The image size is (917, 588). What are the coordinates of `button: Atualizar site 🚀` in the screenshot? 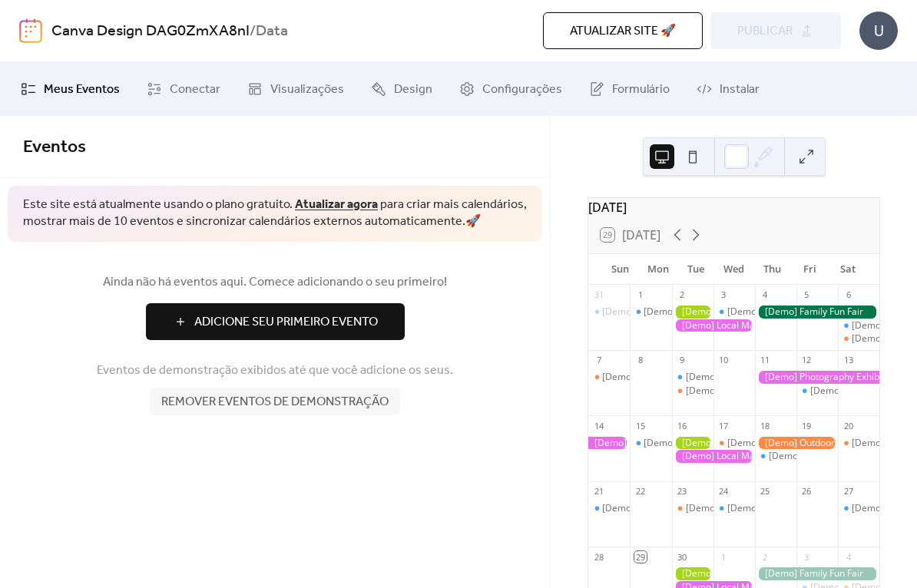 It's located at (622, 31).